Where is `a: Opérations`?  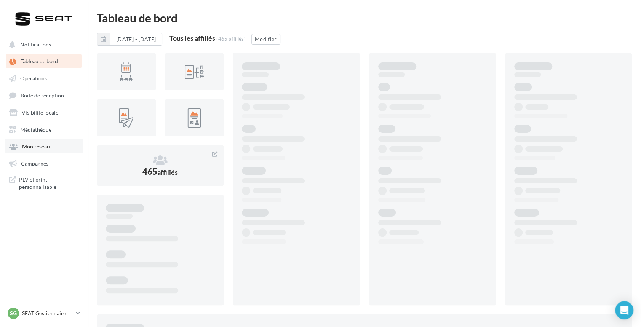 a: Opérations is located at coordinates (44, 78).